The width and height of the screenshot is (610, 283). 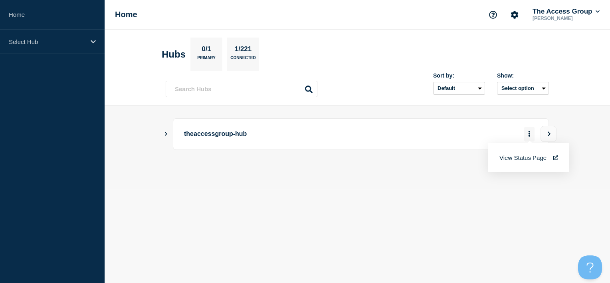 What do you see at coordinates (459, 88) in the screenshot?
I see `select: Sort by` at bounding box center [459, 88].